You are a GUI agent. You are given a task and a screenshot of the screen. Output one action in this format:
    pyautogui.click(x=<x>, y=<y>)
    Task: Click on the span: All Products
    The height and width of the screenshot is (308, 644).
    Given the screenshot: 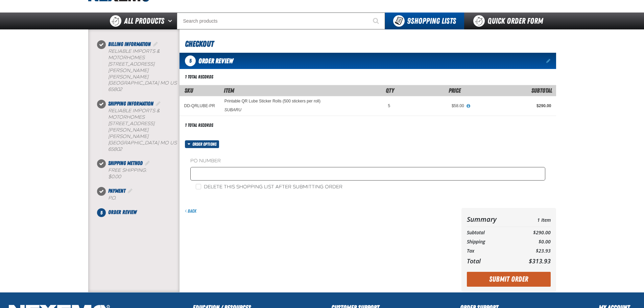 What is the action you would take?
    pyautogui.click(x=144, y=21)
    